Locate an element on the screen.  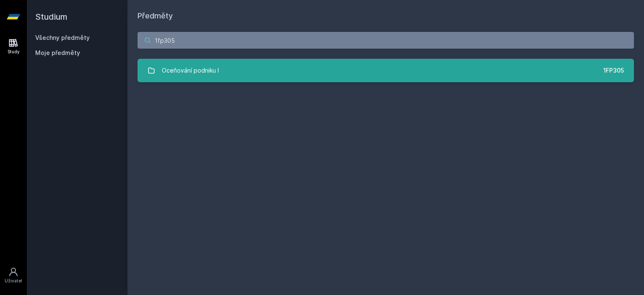
h1: Předměty is located at coordinates (386, 16).